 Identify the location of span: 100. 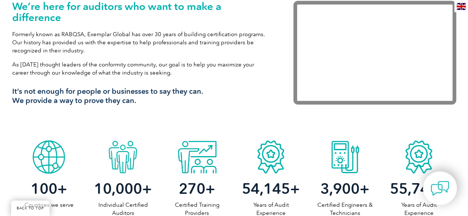
(44, 189).